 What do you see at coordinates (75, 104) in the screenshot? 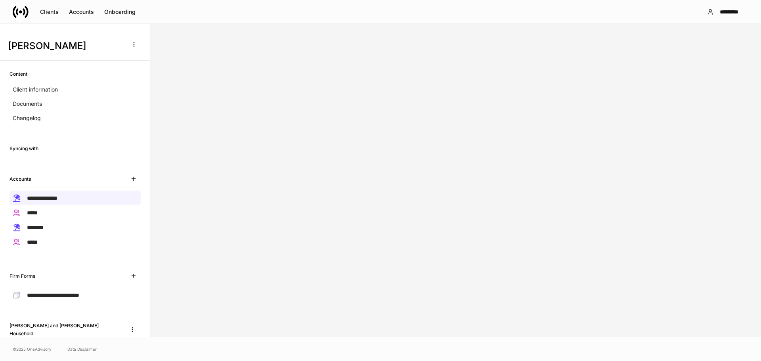
I see `a: Documents` at bounding box center [75, 104].